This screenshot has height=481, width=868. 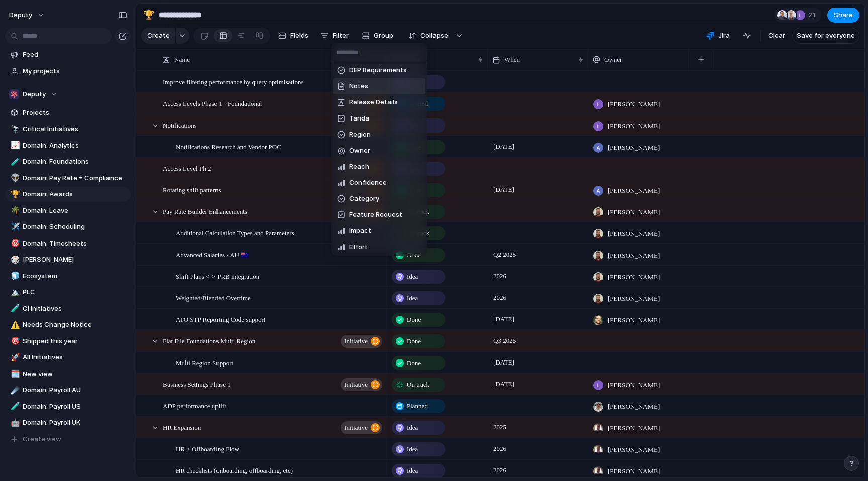 What do you see at coordinates (360, 134) in the screenshot?
I see `span: Region` at bounding box center [360, 134].